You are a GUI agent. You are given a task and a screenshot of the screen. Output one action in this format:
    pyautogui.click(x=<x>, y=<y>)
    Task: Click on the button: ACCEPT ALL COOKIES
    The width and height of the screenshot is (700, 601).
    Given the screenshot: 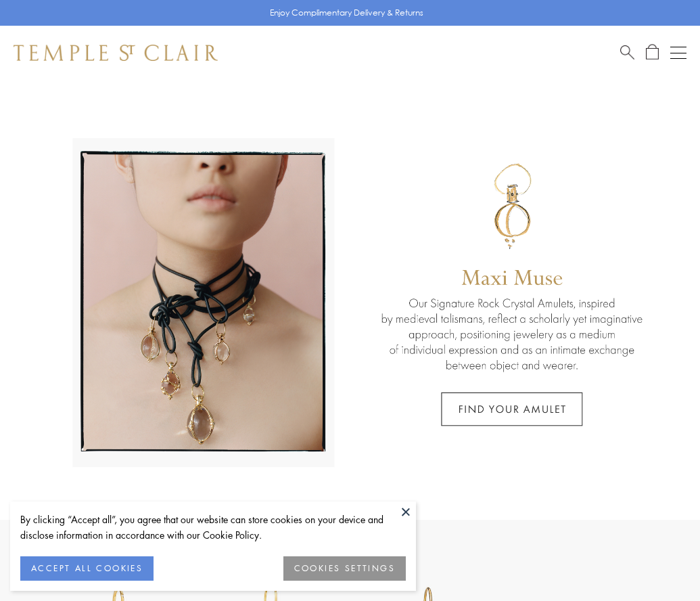 What is the action you would take?
    pyautogui.click(x=86, y=568)
    